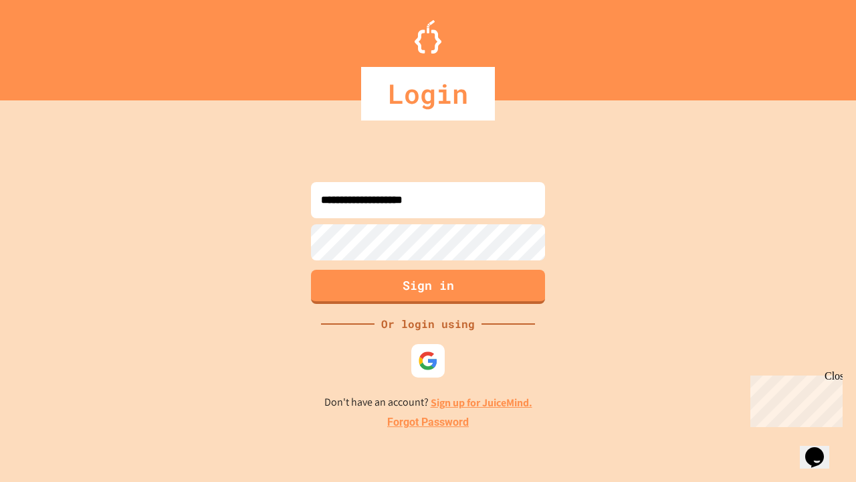 This screenshot has width=856, height=482. I want to click on img: google-icon.svg, so click(428, 361).